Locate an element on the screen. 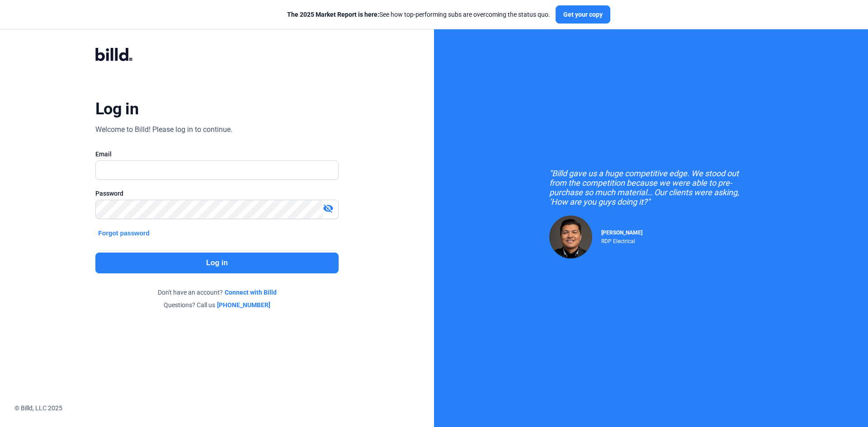  button: Forgot password is located at coordinates (124, 233).